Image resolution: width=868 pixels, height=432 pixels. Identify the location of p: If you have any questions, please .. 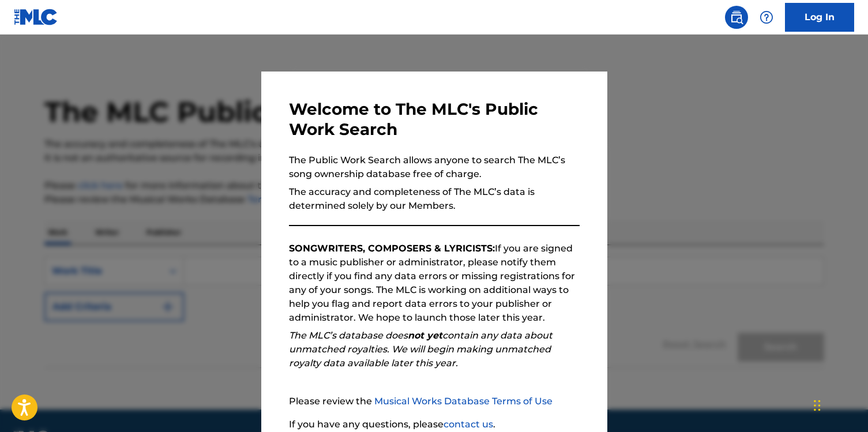
(434, 425).